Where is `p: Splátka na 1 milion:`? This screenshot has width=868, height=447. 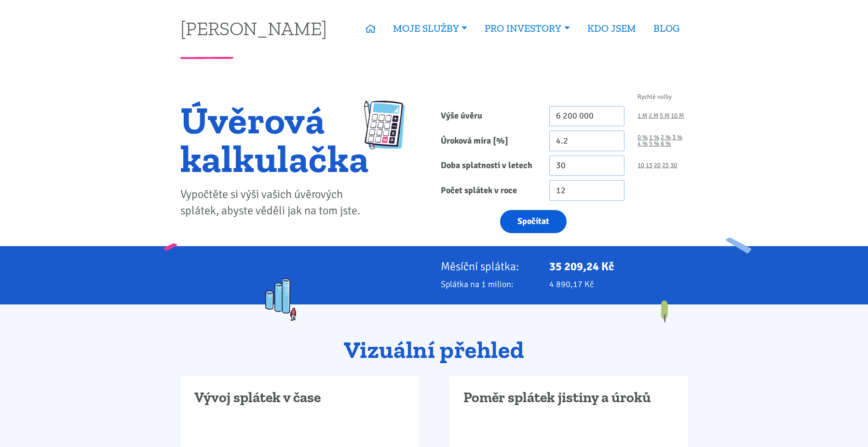 p: Splátka na 1 milion: is located at coordinates (489, 285).